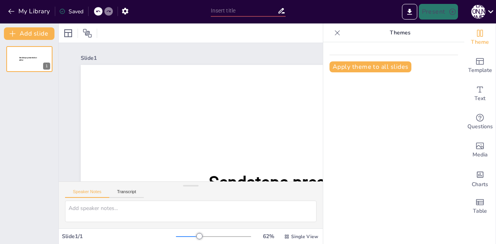  What do you see at coordinates (370, 67) in the screenshot?
I see `button: Apply theme to all slides` at bounding box center [370, 67].